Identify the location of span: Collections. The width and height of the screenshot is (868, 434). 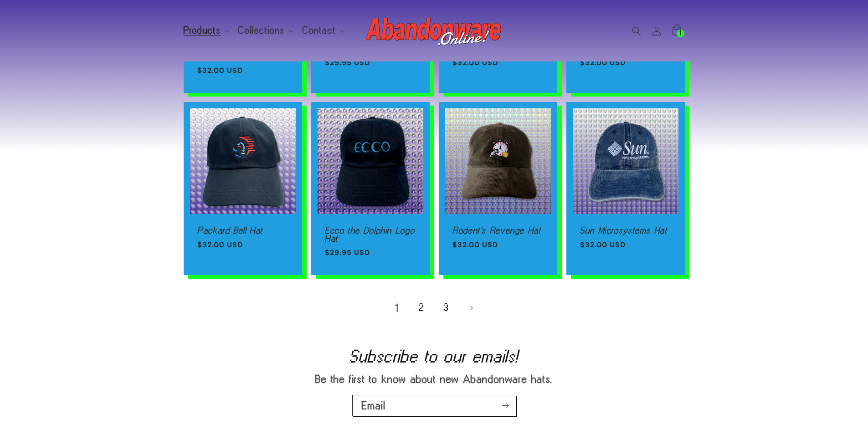
(261, 31).